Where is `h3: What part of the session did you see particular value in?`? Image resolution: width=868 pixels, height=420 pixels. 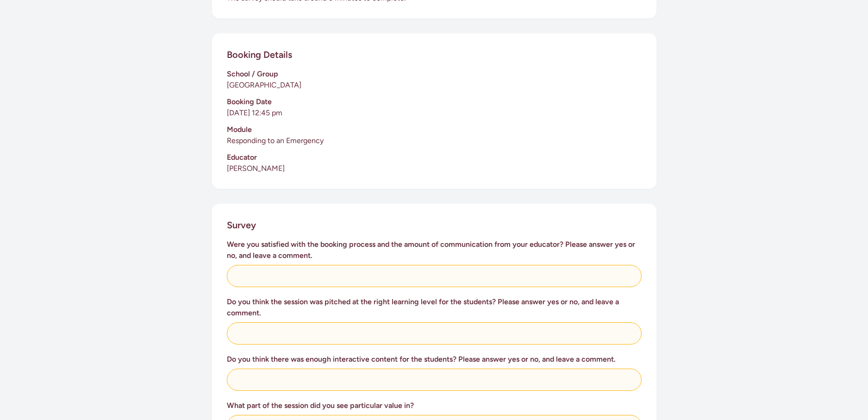
h3: What part of the session did you see particular value in? is located at coordinates (434, 406).